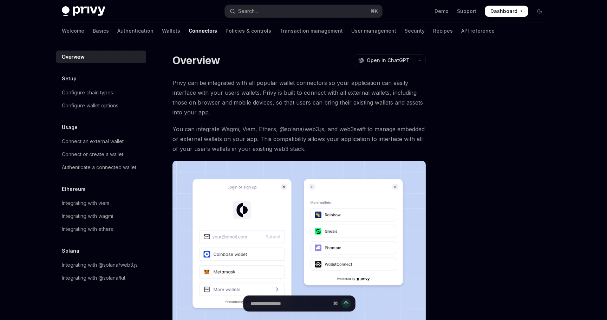  What do you see at coordinates (87, 93) in the screenshot?
I see `div: Configure chain types` at bounding box center [87, 93].